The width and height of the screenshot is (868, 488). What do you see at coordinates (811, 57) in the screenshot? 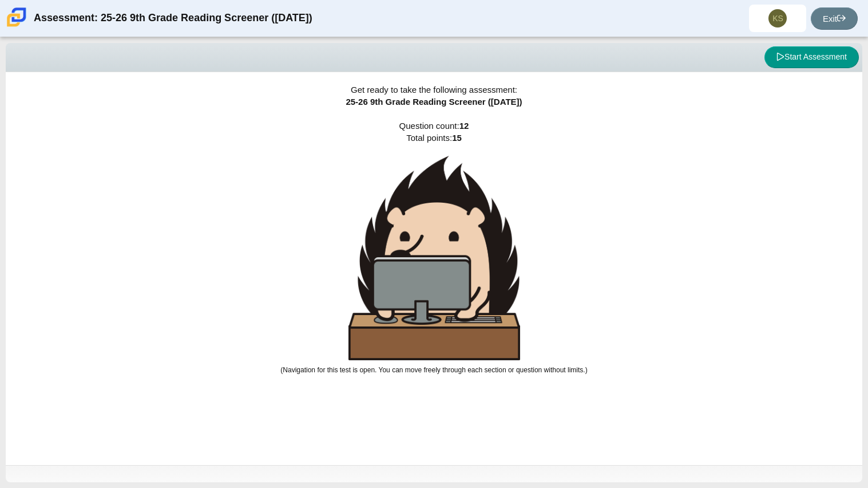
I see `button: Start Assessment` at bounding box center [811, 57].